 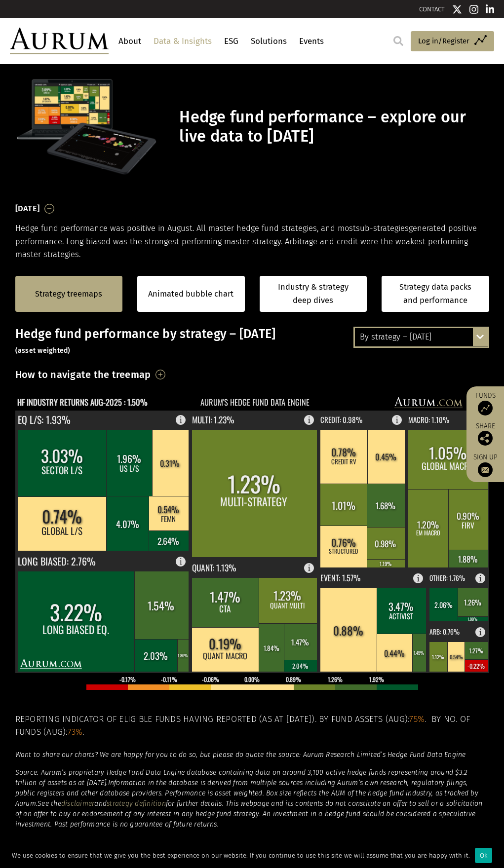 I want to click on a: Funds, so click(x=485, y=403).